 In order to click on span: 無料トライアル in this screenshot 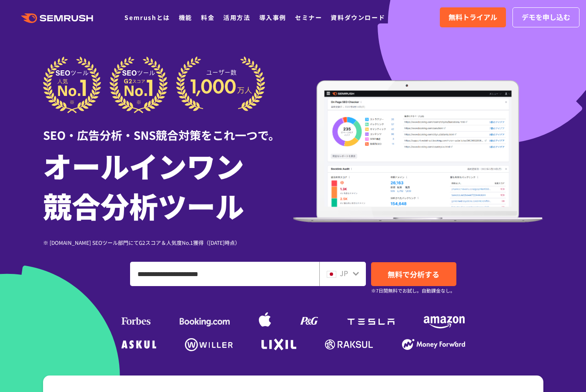, I will do `click(473, 17)`.